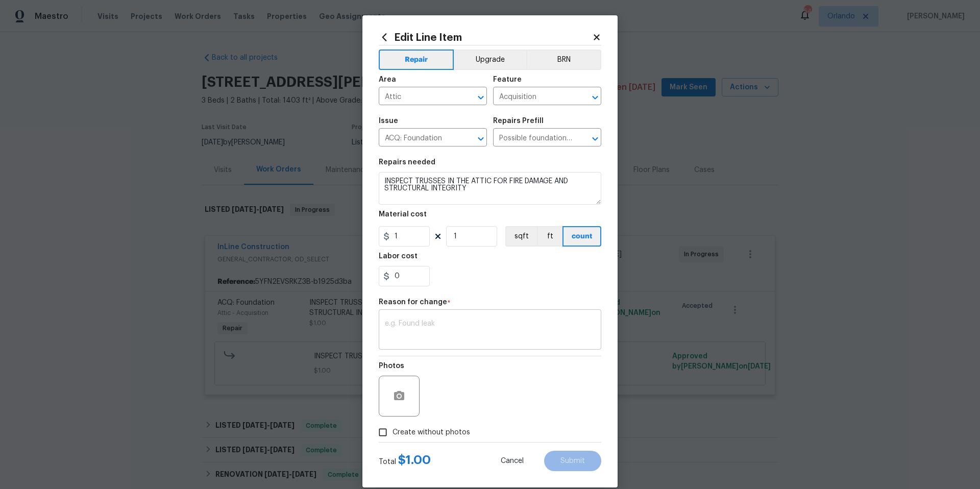 Image resolution: width=980 pixels, height=489 pixels. What do you see at coordinates (572, 461) in the screenshot?
I see `span: Submit` at bounding box center [572, 461].